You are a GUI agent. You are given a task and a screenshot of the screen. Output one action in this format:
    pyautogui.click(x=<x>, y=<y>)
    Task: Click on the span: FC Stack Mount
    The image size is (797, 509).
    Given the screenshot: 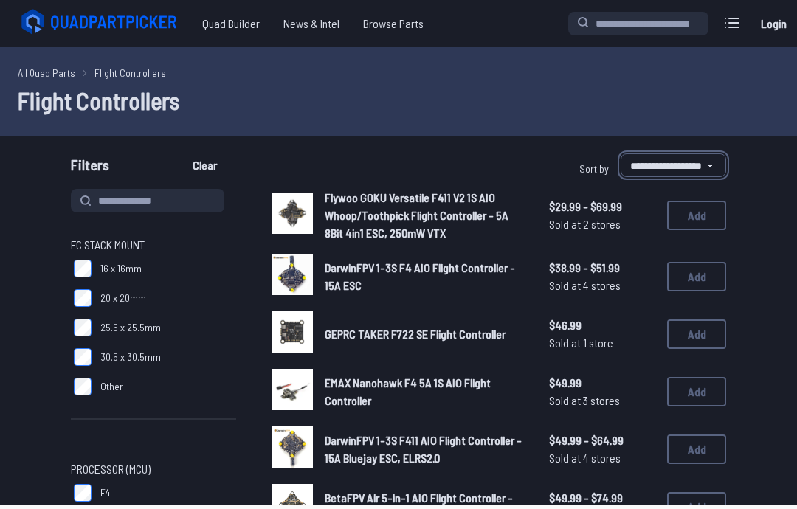 What is the action you would take?
    pyautogui.click(x=108, y=245)
    